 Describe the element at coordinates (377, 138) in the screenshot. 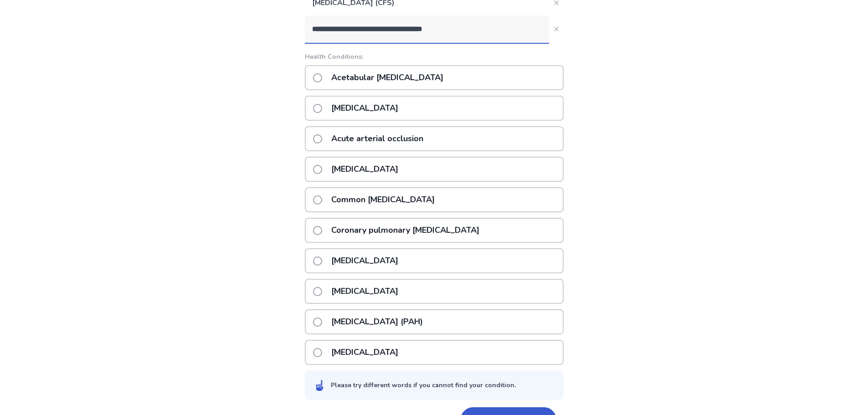

I see `p: Acute arterial occlusion` at that location.